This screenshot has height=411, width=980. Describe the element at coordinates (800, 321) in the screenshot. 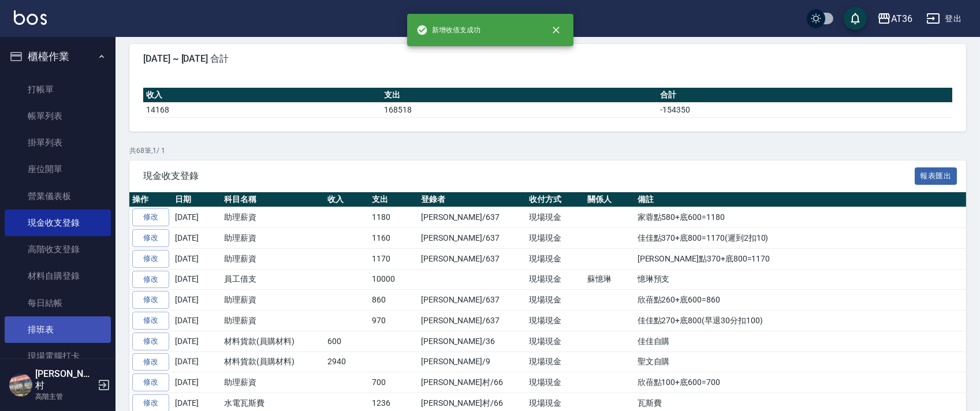

I see `td: 佳佳點270+底800(早退30分扣100)` at that location.